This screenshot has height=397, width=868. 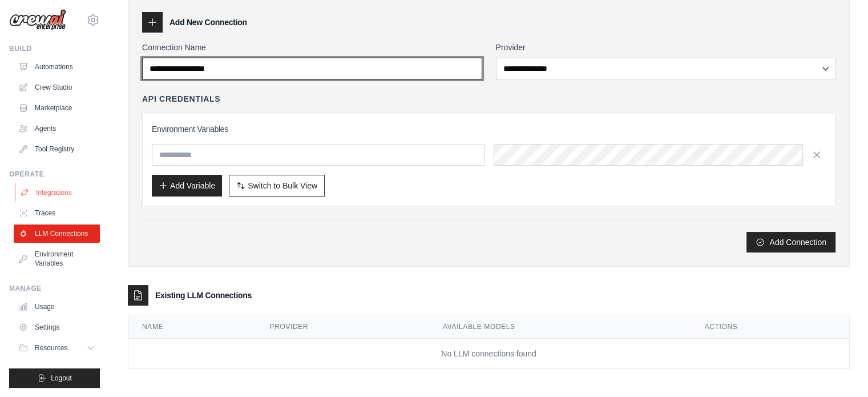 I want to click on h3: Add New Connection, so click(x=209, y=23).